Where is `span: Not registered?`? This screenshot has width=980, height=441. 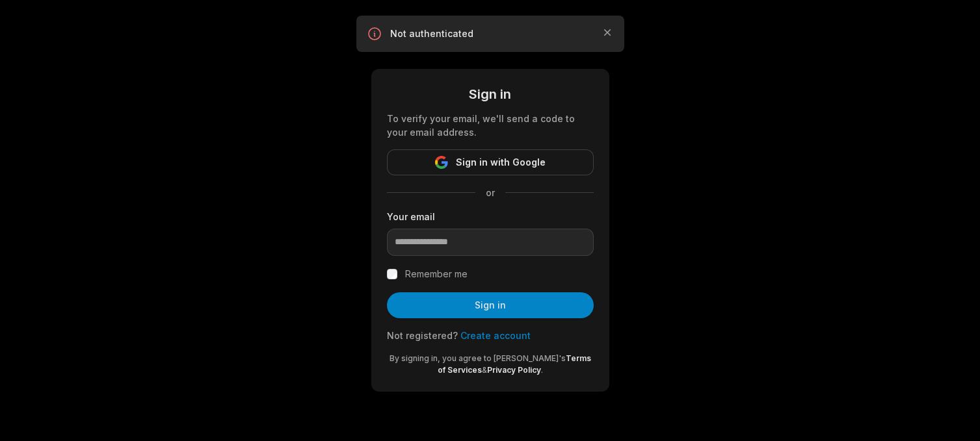 span: Not registered? is located at coordinates (422, 335).